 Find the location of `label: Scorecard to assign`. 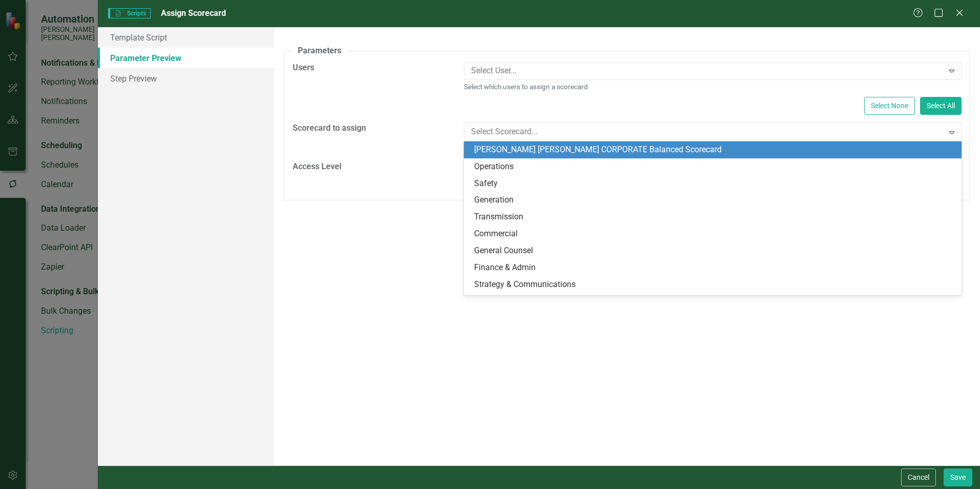

label: Scorecard to assign is located at coordinates (374, 128).